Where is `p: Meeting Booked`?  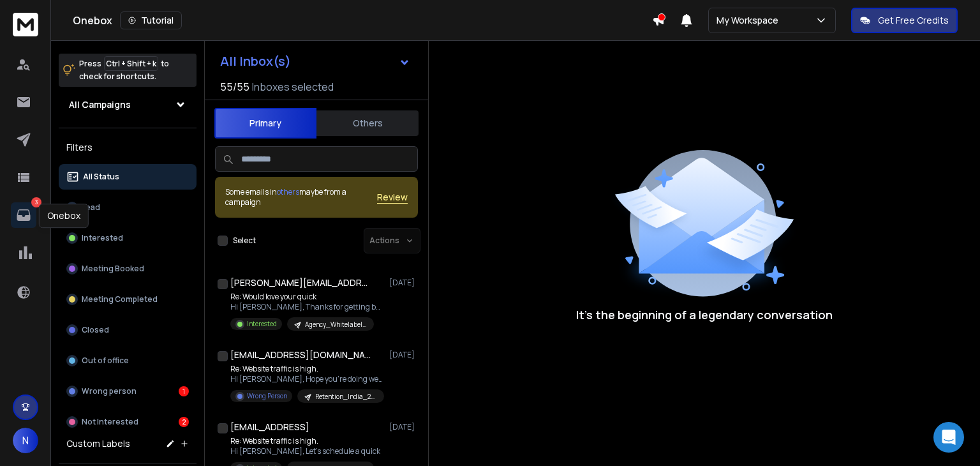 p: Meeting Booked is located at coordinates (113, 269).